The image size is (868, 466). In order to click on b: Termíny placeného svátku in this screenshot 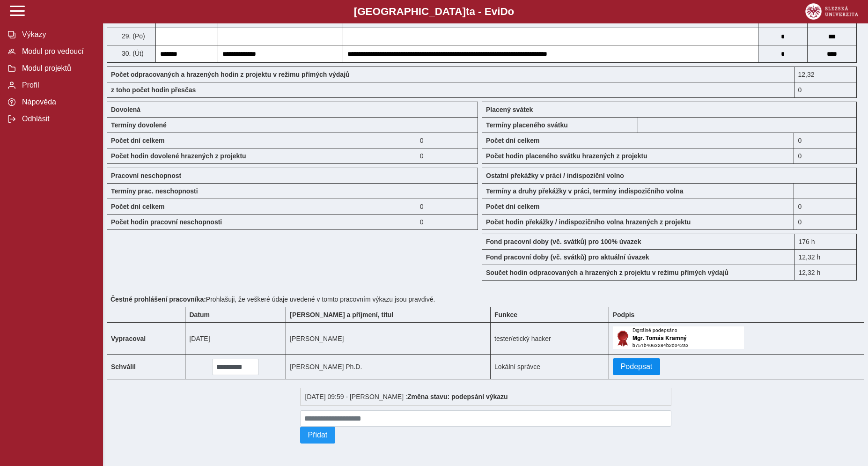, I will do `click(526, 125)`.